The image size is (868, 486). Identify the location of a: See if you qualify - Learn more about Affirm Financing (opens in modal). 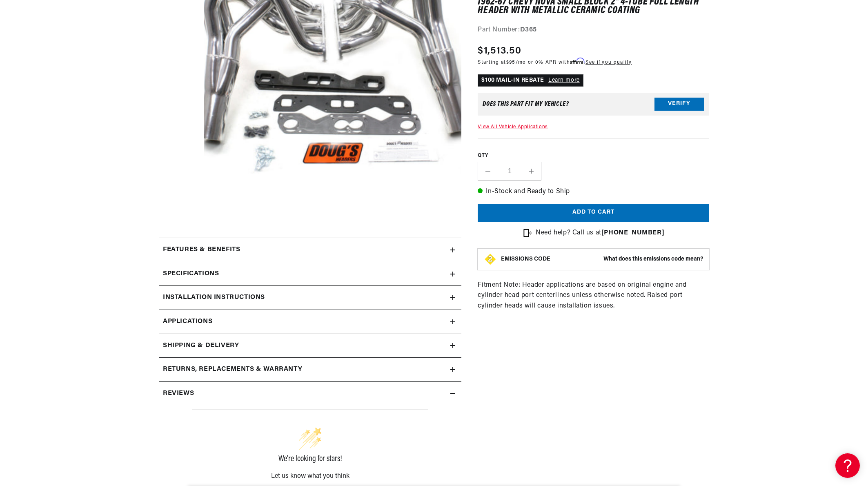
(609, 63).